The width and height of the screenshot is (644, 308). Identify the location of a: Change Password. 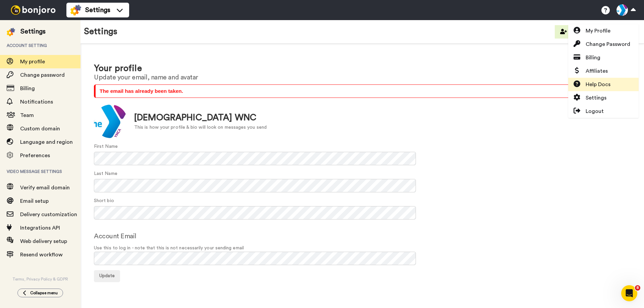
(604, 44).